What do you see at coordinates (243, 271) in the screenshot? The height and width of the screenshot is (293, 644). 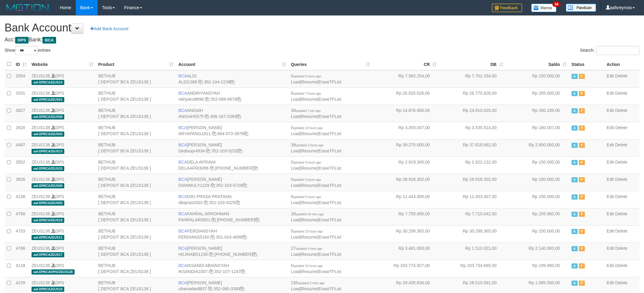 I see `a: Copy 3521071247 to clipboard` at bounding box center [243, 271].